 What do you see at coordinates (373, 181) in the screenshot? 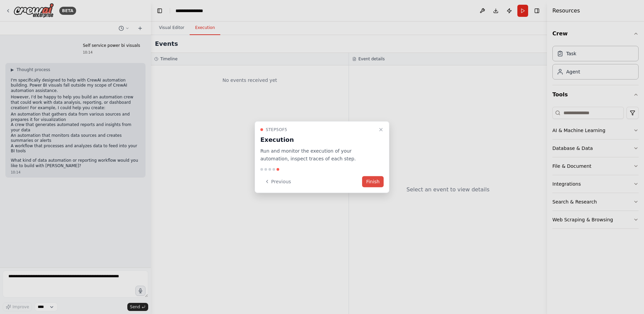
I see `button: Finish` at bounding box center [373, 181].